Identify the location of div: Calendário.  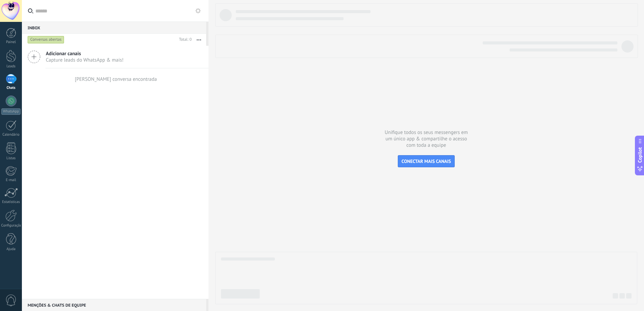
(11, 134).